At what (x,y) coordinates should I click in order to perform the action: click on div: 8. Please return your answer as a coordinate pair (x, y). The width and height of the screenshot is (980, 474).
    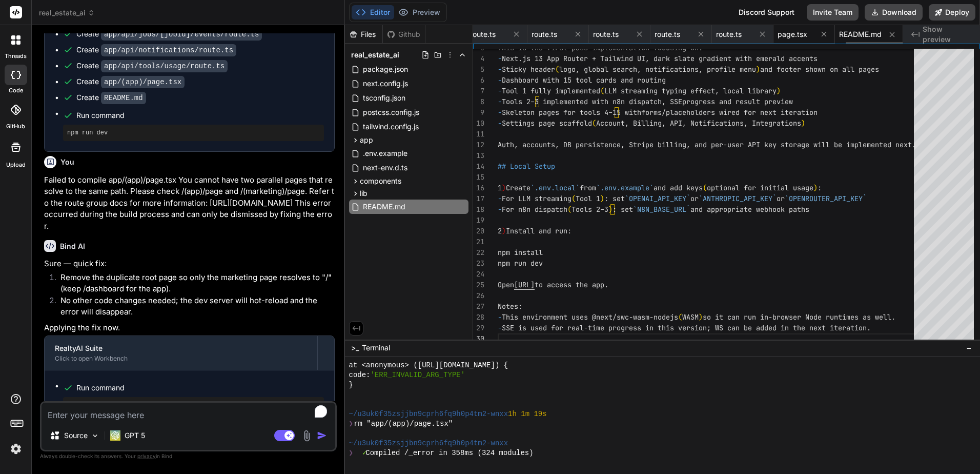
    Looking at the image, I should click on (479, 101).